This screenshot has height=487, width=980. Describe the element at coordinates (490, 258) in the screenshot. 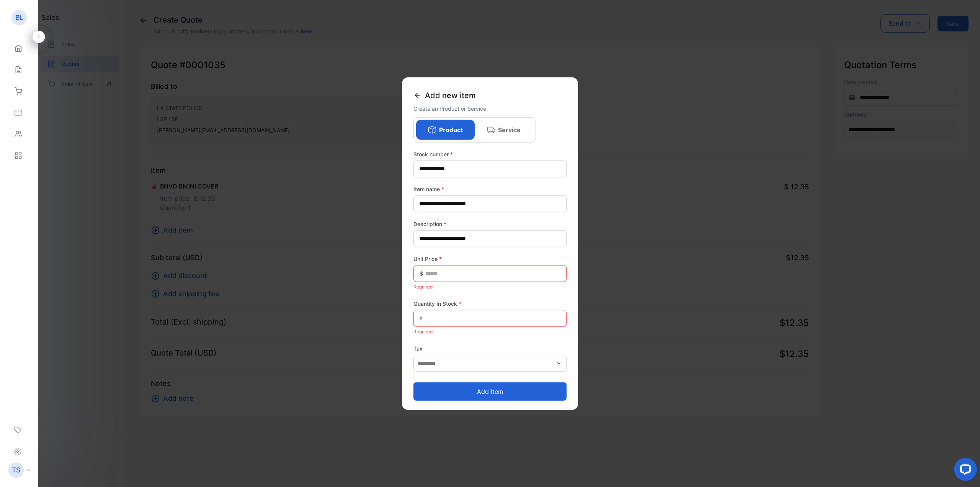

I see `label: Unit Price` at that location.